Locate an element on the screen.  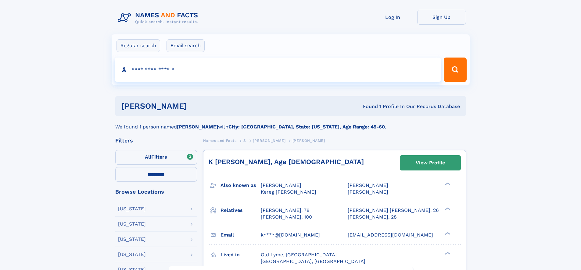
h3: Lived in is located at coordinates (240, 255).